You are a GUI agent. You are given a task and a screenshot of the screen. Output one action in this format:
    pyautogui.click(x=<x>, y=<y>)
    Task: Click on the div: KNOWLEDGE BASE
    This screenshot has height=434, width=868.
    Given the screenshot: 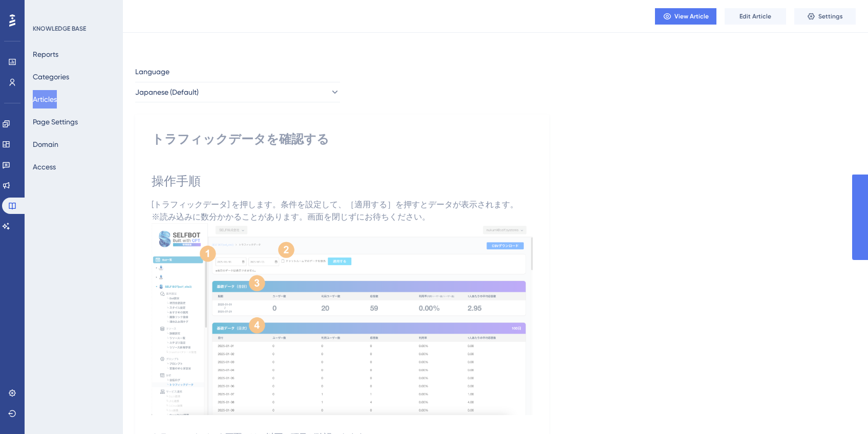 What is the action you would take?
    pyautogui.click(x=60, y=29)
    